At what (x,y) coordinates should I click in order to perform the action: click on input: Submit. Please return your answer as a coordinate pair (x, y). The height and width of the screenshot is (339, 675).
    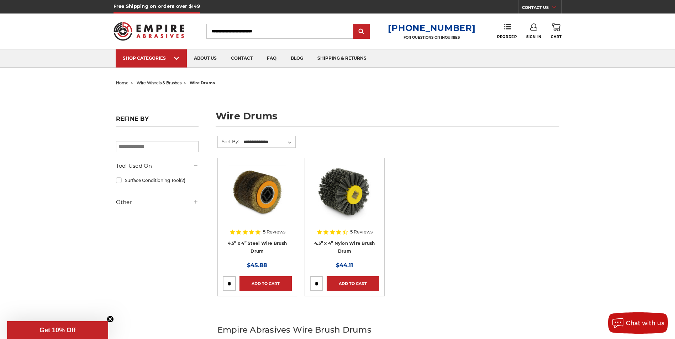
    Looking at the image, I should click on (361, 32).